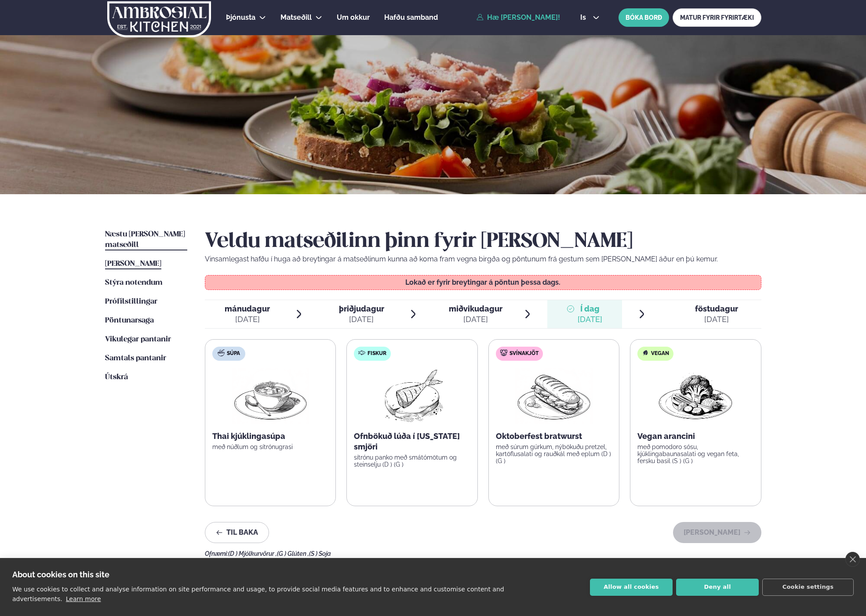 The width and height of the screenshot is (866, 616). Describe the element at coordinates (590, 309) in the screenshot. I see `span: Í dag` at that location.